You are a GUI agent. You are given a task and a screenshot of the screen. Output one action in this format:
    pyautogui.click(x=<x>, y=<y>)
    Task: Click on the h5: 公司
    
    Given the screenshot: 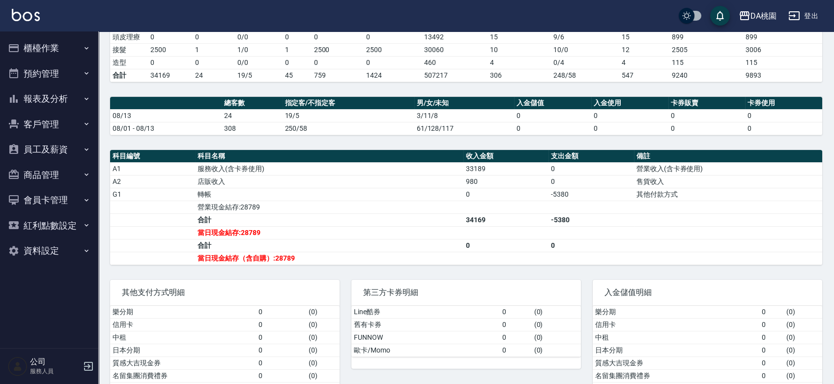 What is the action you would take?
    pyautogui.click(x=55, y=362)
    